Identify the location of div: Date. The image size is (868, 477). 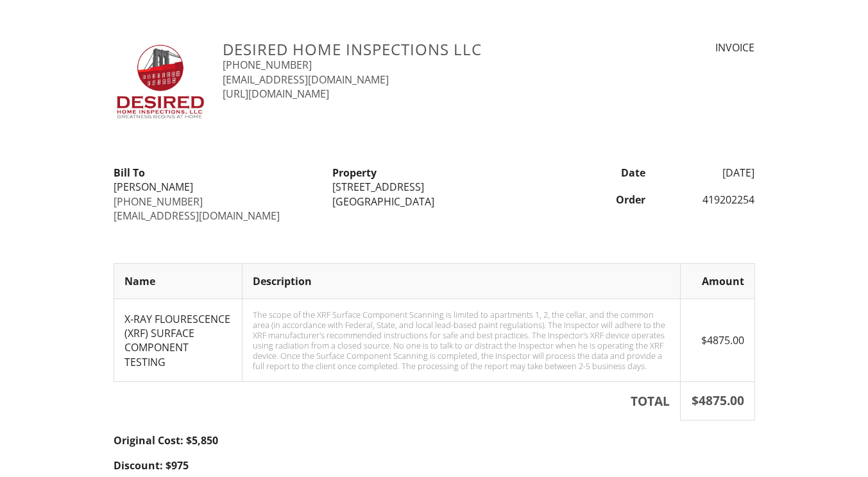
(598, 173).